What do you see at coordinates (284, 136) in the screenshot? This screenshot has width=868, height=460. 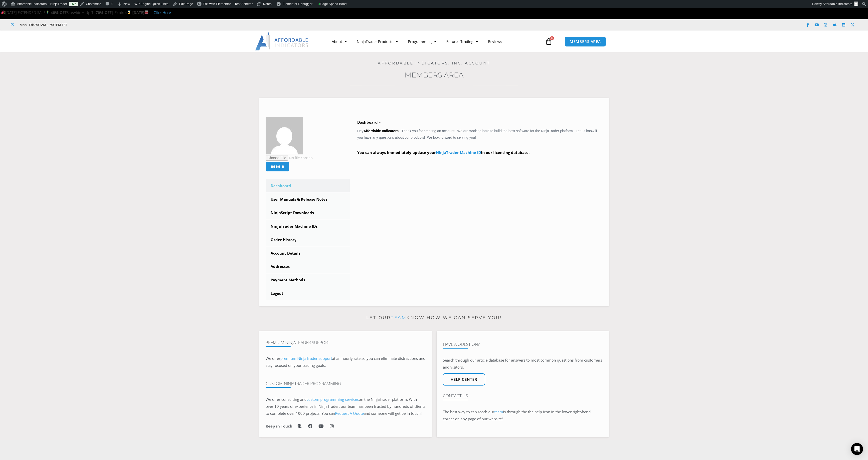 I see `img: f76b2c954c91ccb298ea17e82a9e6c3d168cdca6d2be3a111b29e2d6aa75f91f` at bounding box center [284, 136].